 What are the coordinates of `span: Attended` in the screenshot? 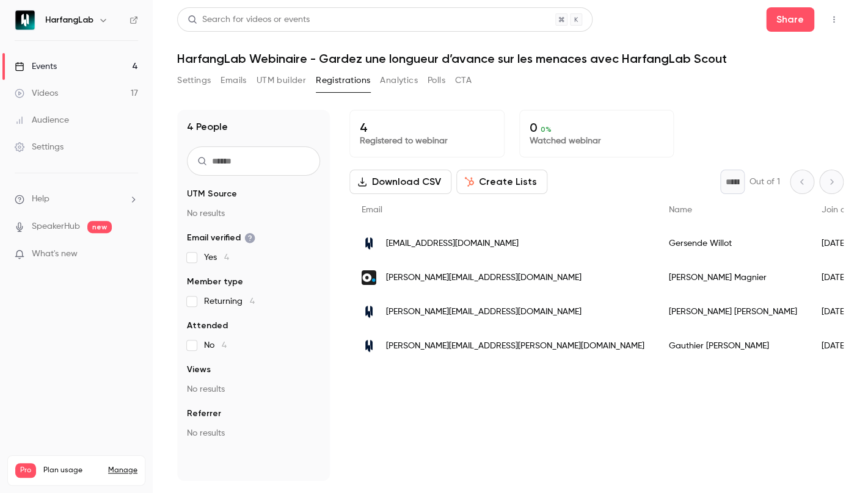 It's located at (207, 326).